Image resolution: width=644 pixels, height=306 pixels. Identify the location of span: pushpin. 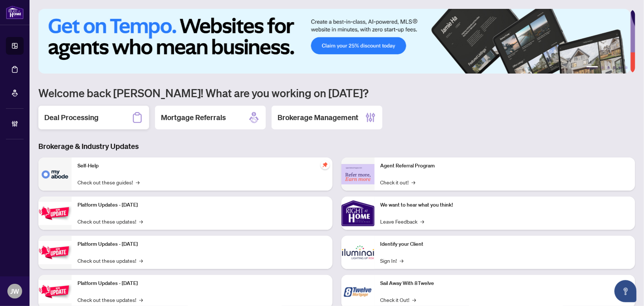
(325, 165).